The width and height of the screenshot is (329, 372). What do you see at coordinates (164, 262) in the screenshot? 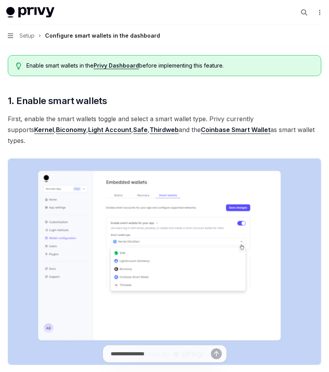
I see `img: Sample enable smart wallets` at bounding box center [164, 262].